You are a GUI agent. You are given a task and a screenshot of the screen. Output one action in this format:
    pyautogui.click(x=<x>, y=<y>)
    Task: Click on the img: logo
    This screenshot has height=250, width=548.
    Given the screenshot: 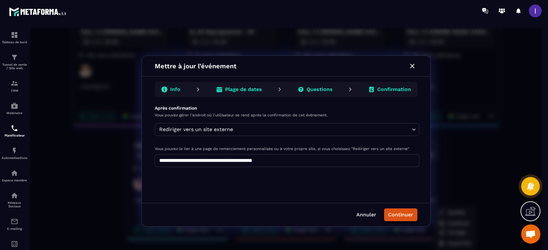 What is the action you would take?
    pyautogui.click(x=38, y=12)
    